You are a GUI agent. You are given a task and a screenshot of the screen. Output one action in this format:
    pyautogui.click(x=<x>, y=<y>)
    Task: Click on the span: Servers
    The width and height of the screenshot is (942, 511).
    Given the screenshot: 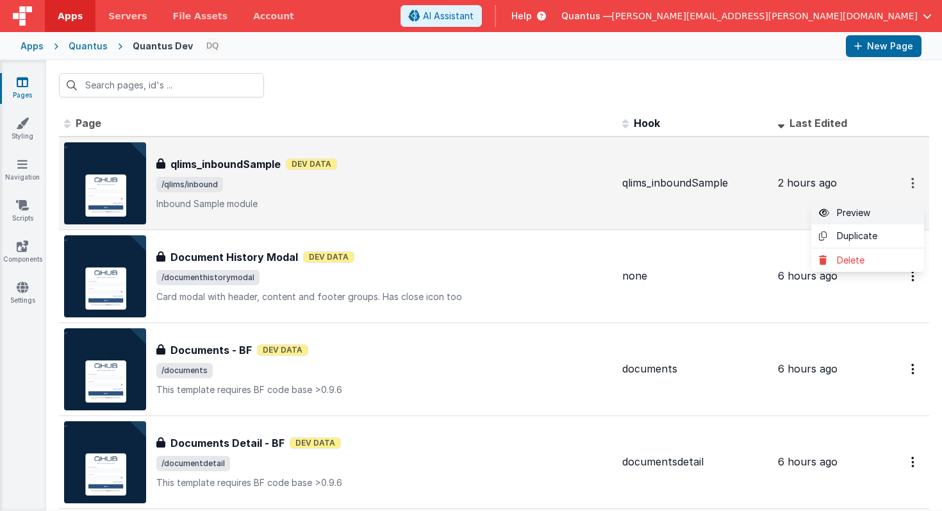 What is the action you would take?
    pyautogui.click(x=127, y=16)
    